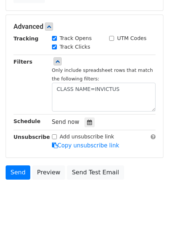  I want to click on div: Chat Widget, so click(150, 211).